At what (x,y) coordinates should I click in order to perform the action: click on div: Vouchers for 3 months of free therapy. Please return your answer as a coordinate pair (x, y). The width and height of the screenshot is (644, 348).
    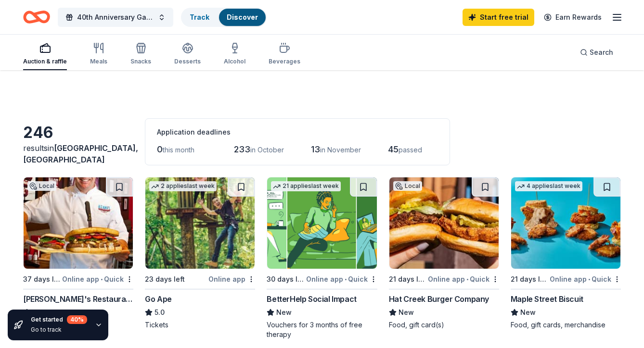
    Looking at the image, I should click on (322, 330).